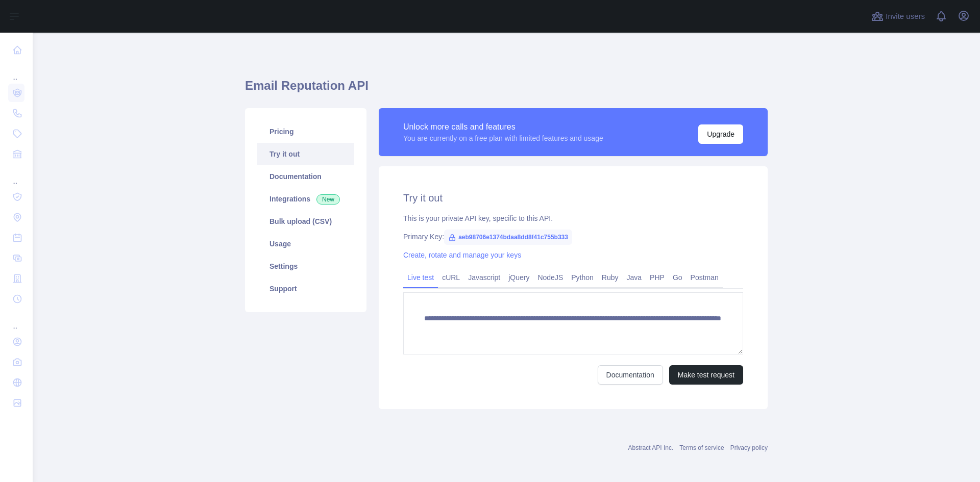 The image size is (980, 482). I want to click on a: Pricing, so click(306, 132).